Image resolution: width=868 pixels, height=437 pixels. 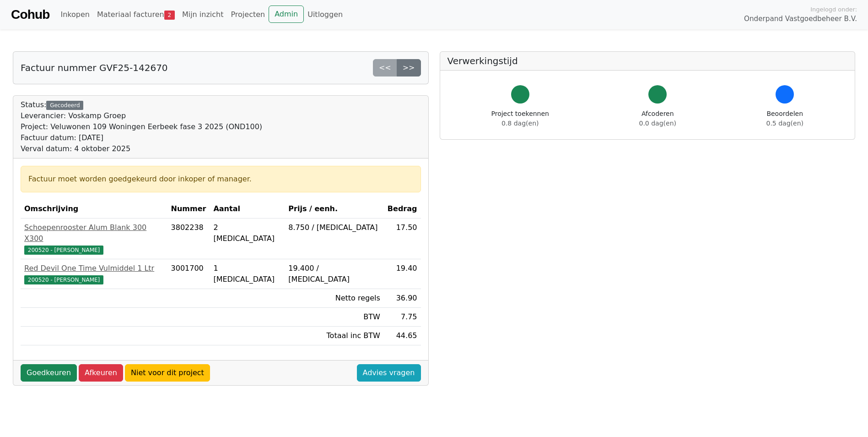 What do you see at coordinates (520, 123) in the screenshot?
I see `span: 0.8 dag(en)` at bounding box center [520, 123].